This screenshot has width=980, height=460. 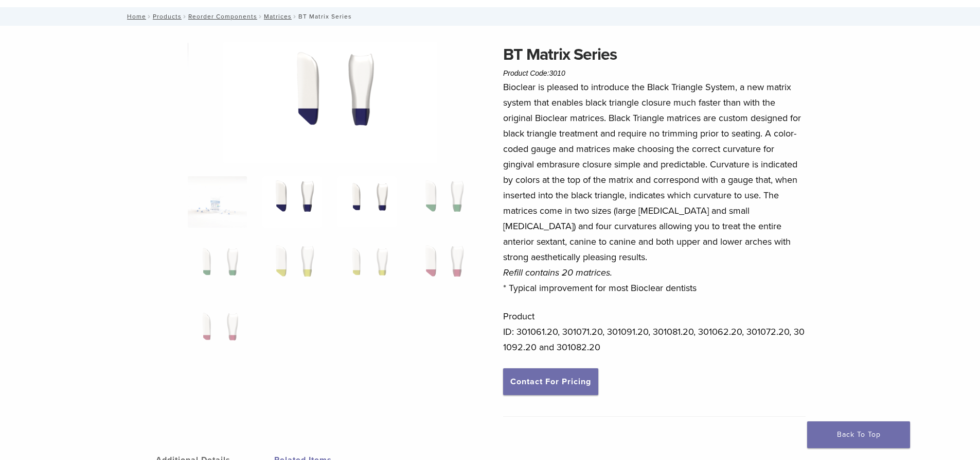 What do you see at coordinates (655, 55) in the screenshot?
I see `h1: BT Matrix Series` at bounding box center [655, 55].